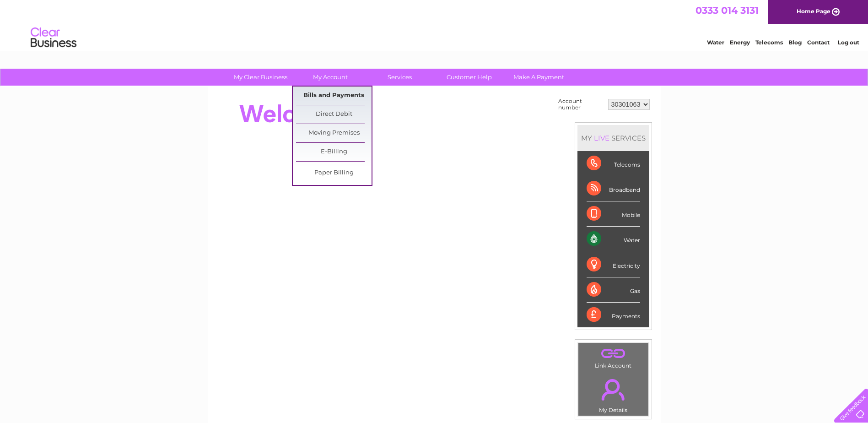 The image size is (868, 423). What do you see at coordinates (334, 152) in the screenshot?
I see `a: E-Billing` at bounding box center [334, 152].